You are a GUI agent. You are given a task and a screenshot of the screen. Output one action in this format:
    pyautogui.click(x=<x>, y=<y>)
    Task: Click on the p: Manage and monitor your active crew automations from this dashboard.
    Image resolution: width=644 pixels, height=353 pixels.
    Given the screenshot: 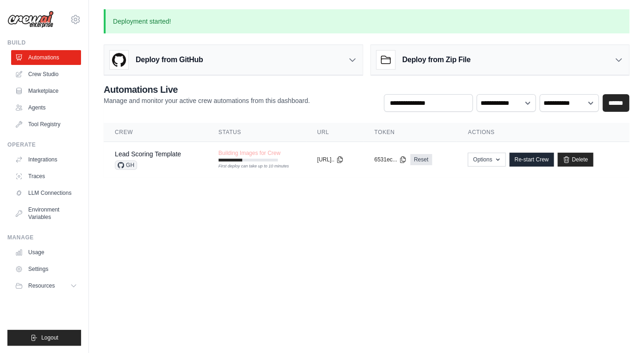 What is the action you would take?
    pyautogui.click(x=207, y=101)
    